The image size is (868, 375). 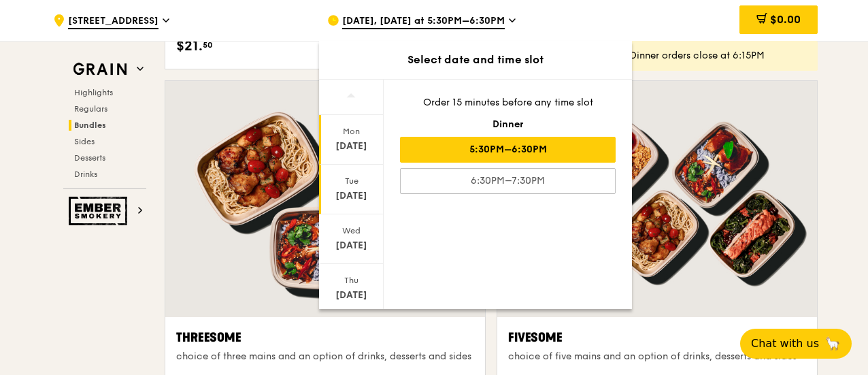 What do you see at coordinates (657, 337) in the screenshot?
I see `div: Fivesome` at bounding box center [657, 337].